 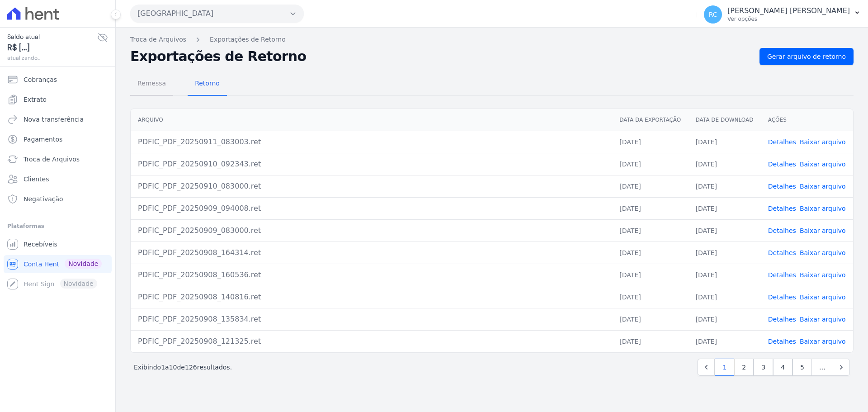 I want to click on a: 1, so click(x=724, y=367).